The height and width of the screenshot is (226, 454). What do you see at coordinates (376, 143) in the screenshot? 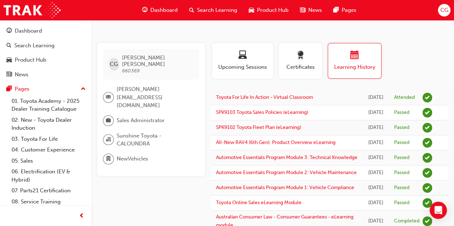
I see `div: Fri Sep 05 2025 11:55:27 GMT+1000 (Australian Eastern Standard Time)` at bounding box center [376, 143].